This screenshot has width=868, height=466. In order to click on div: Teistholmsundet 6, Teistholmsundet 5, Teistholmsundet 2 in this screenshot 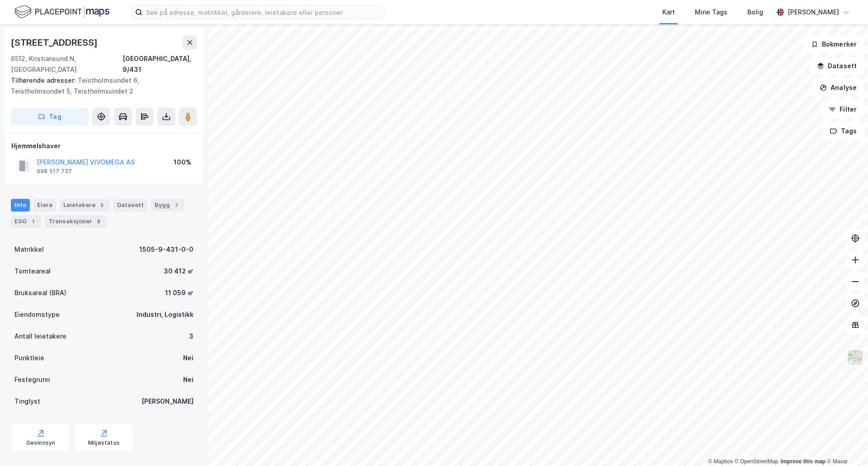, I will do `click(101, 86)`.